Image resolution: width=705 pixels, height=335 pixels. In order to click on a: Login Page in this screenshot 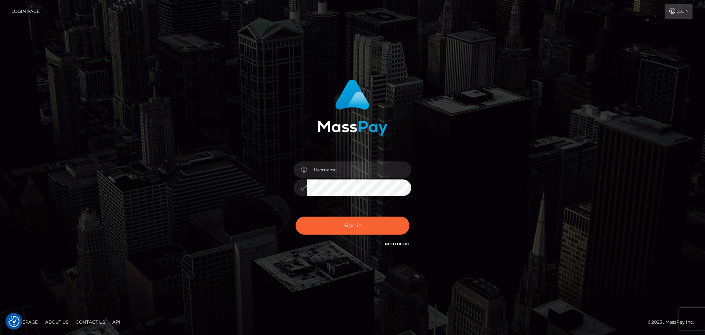, I will do `click(25, 11)`.